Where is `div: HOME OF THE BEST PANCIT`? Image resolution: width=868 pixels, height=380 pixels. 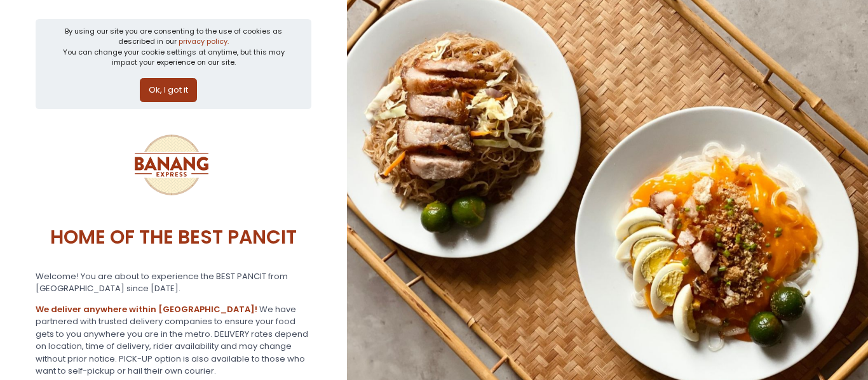 div: HOME OF THE BEST PANCIT is located at coordinates (173, 238).